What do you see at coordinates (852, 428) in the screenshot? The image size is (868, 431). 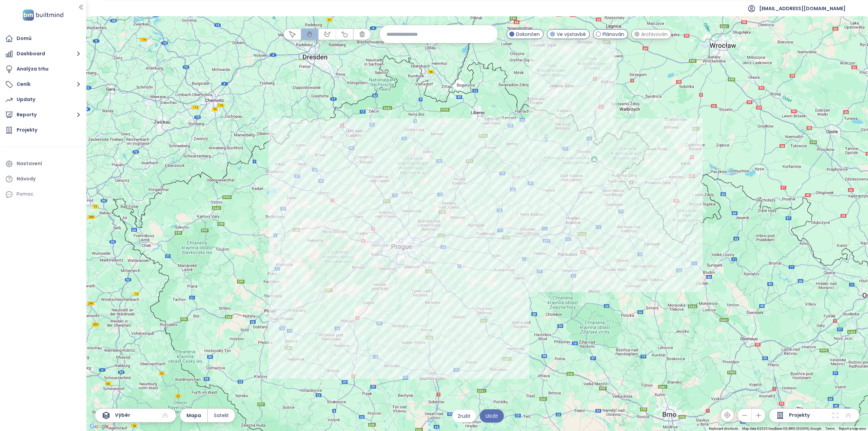 I see `a: Report a map error` at bounding box center [852, 428].